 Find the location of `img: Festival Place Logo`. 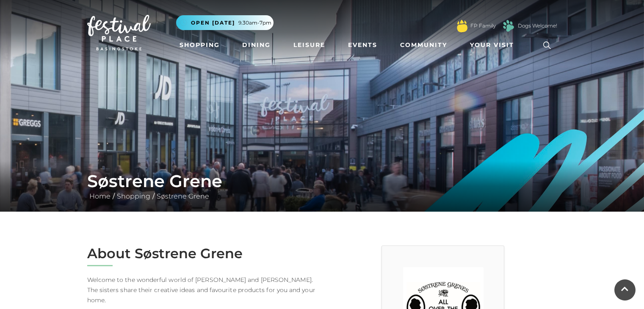

img: Festival Place Logo is located at coordinates (119, 32).